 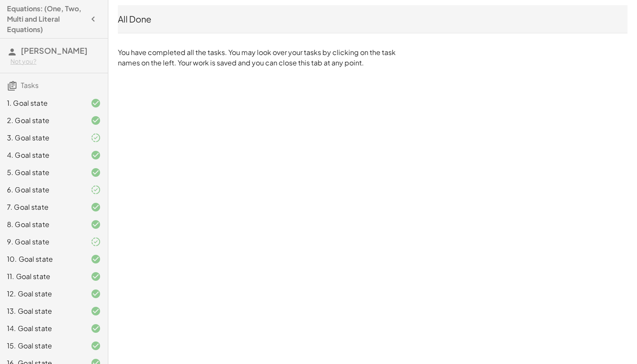 What do you see at coordinates (41, 207) in the screenshot?
I see `div: 7. Goal state` at bounding box center [41, 207].